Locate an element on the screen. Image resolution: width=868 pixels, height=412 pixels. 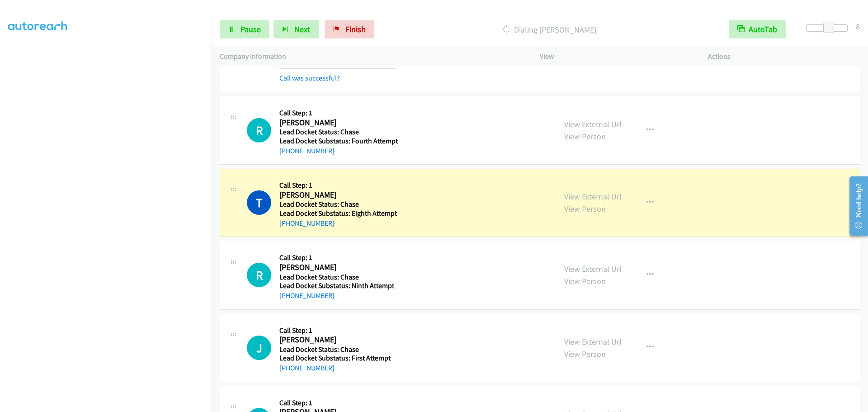
h1: T is located at coordinates (259, 202).